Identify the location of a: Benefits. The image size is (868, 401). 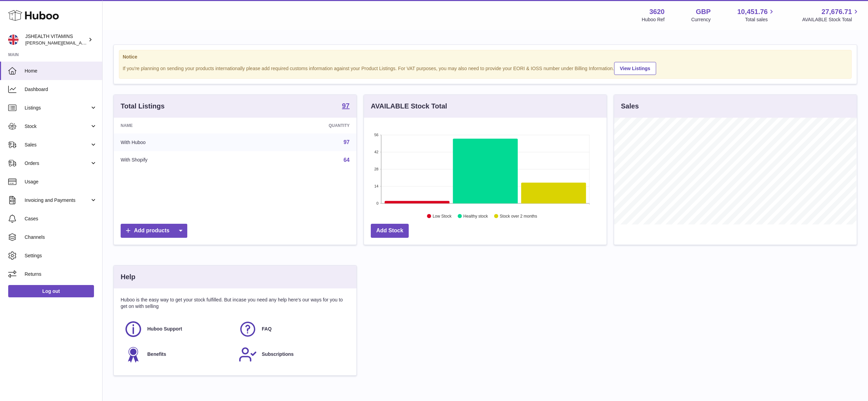
(178, 355).